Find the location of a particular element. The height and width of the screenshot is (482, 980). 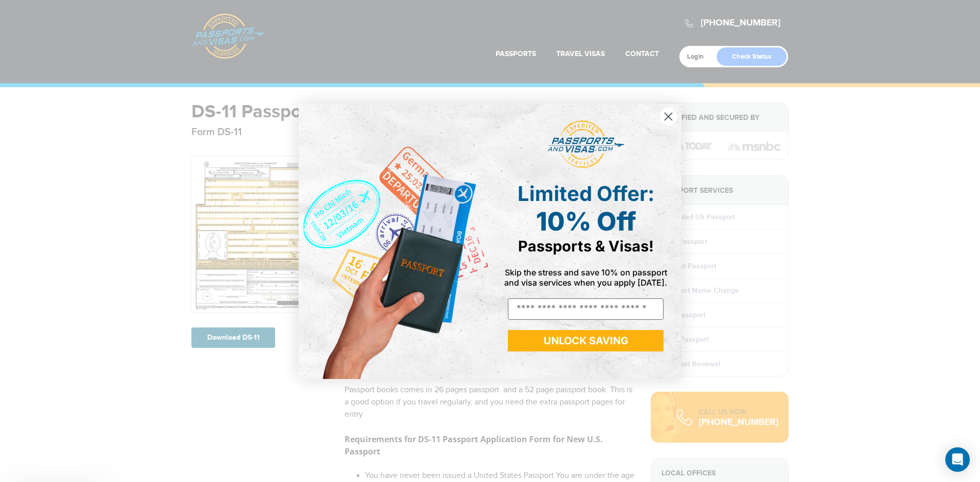

span: Passports & Visas! is located at coordinates (586, 246).